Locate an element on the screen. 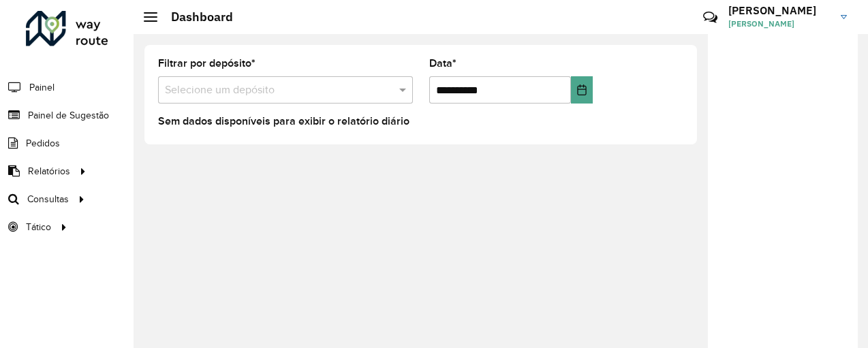 The width and height of the screenshot is (868, 348). span: Tático is located at coordinates (39, 227).